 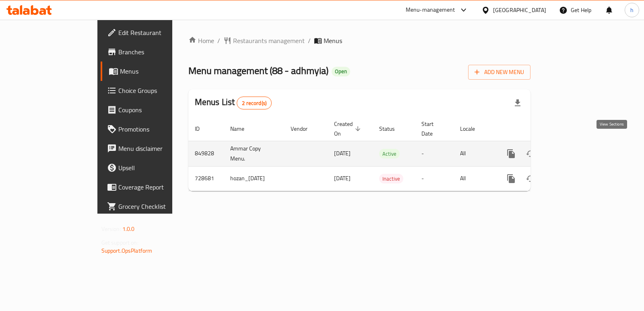 What do you see at coordinates (153, 187) in the screenshot?
I see `a: Coverage Report` at bounding box center [153, 187].